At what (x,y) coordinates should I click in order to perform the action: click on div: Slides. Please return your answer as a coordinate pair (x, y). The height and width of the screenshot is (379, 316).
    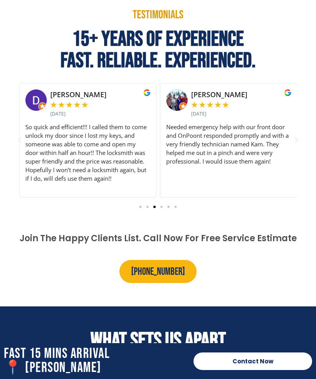
    Looking at the image, I should click on (158, 148).